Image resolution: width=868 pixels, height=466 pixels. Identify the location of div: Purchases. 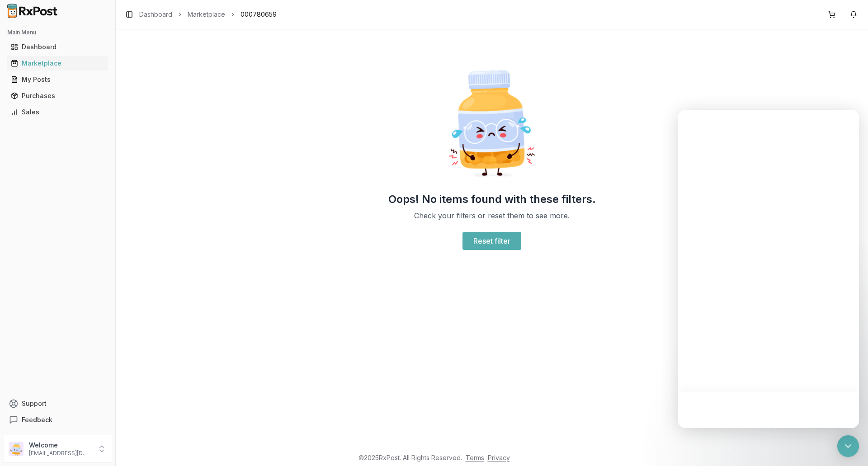
(57, 96).